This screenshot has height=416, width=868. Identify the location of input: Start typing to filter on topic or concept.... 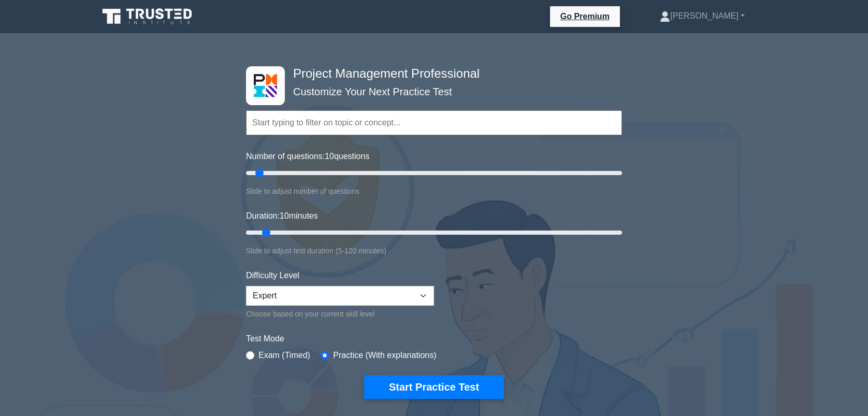
(434, 123).